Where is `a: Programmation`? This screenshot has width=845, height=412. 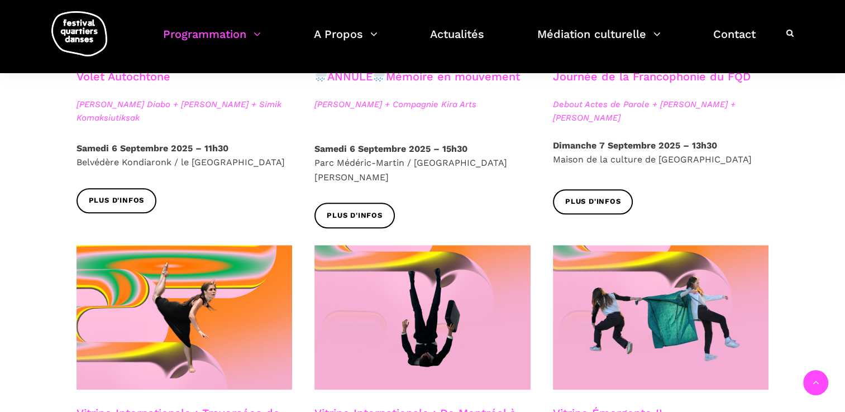 a: Programmation is located at coordinates (212, 41).